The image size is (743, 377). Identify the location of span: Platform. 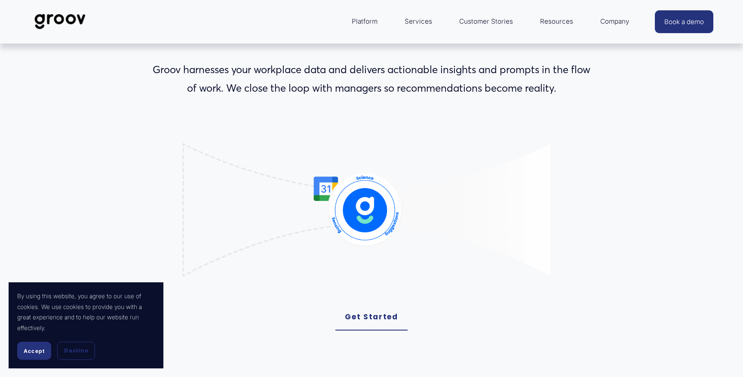
(365, 22).